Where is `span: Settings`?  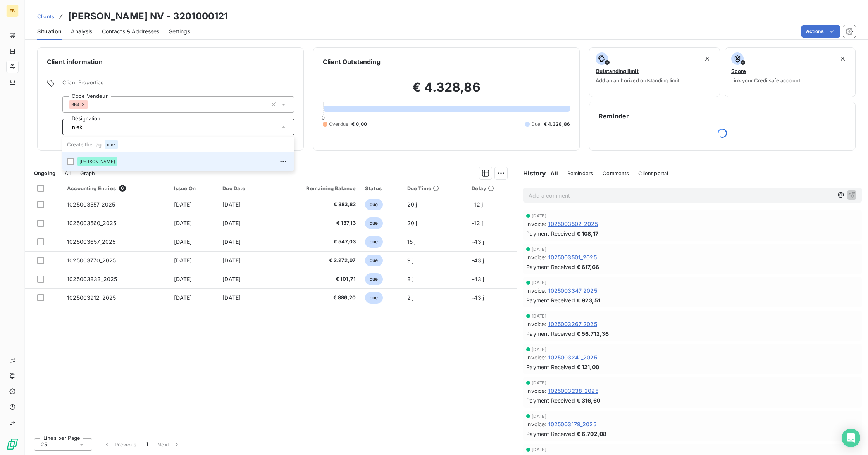 span: Settings is located at coordinates (179, 31).